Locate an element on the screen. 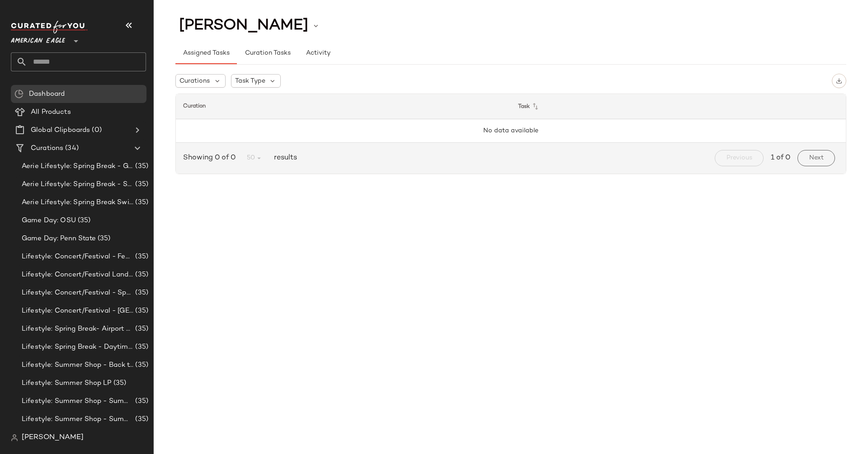 The width and height of the screenshot is (868, 454). span: Lifestyle: Spring Break- Airport Style is located at coordinates (77, 329).